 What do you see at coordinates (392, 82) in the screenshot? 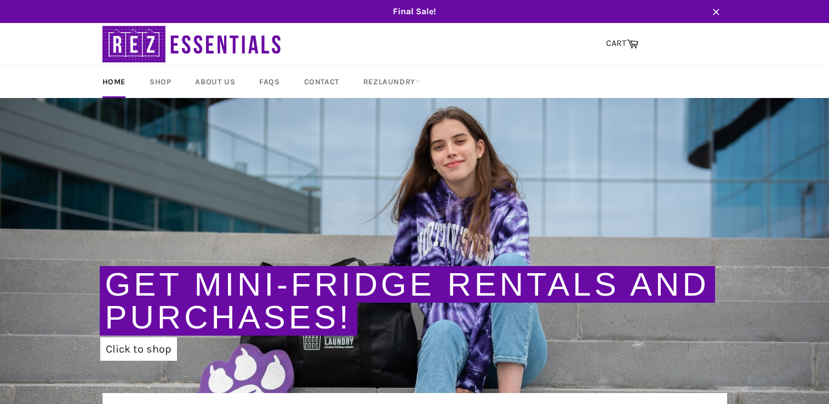
I see `a: RezLaundry` at bounding box center [392, 82].